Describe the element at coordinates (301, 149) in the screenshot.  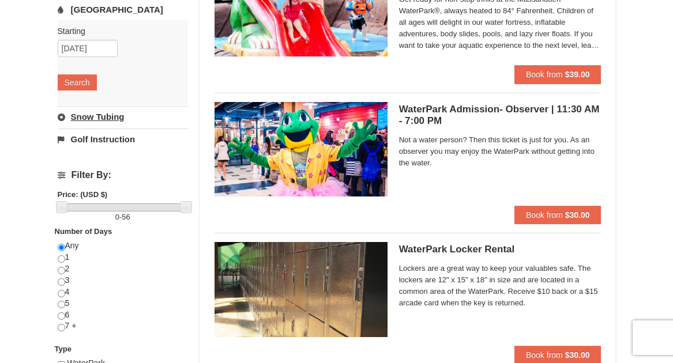
I see `img: 6619917-1587-675fdf84.jpg` at that location.